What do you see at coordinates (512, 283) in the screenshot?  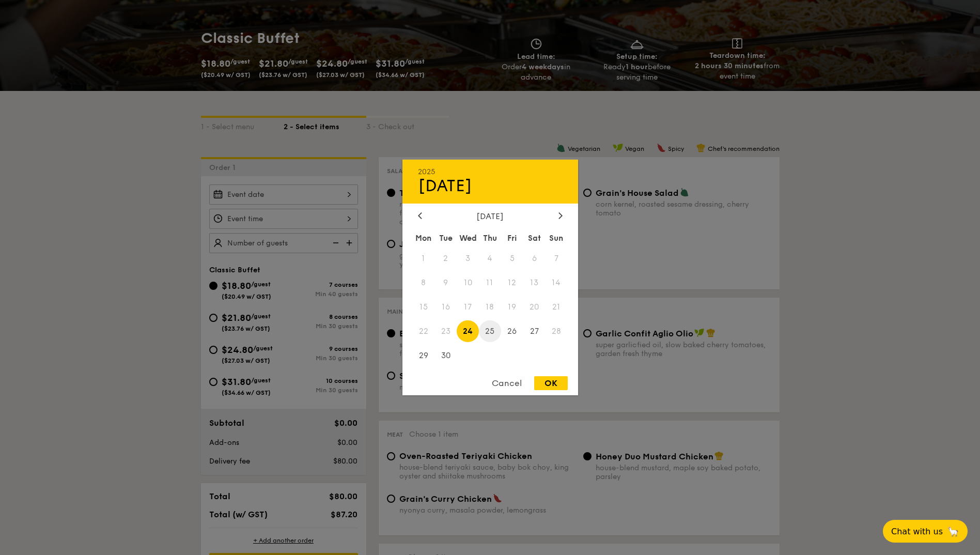 I see `span: 12` at bounding box center [512, 283].